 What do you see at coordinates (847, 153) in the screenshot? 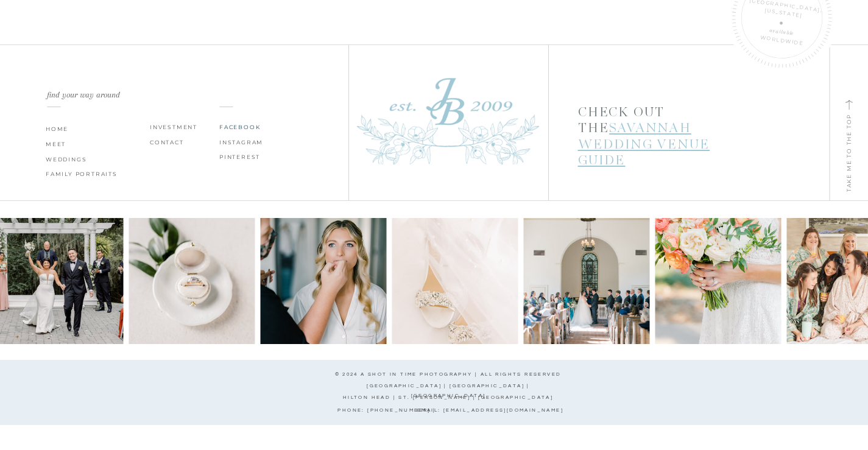
I see `a: TAKE ME TO THE TOP` at bounding box center [847, 153].